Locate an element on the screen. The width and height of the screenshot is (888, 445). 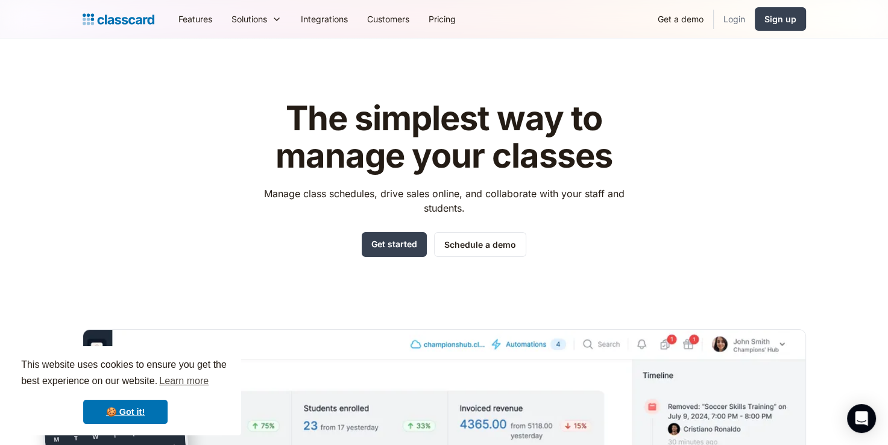
a: dismiss cookie message is located at coordinates (125, 412).